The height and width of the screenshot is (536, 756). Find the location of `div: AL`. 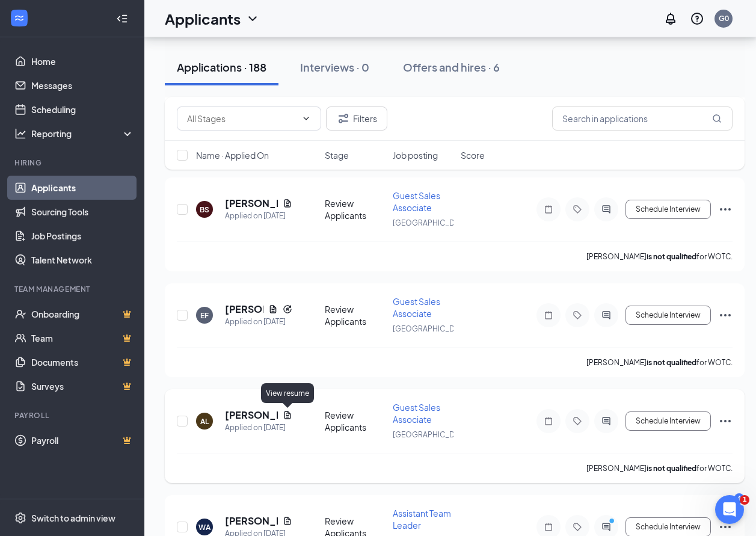

div: AL is located at coordinates (205, 421).